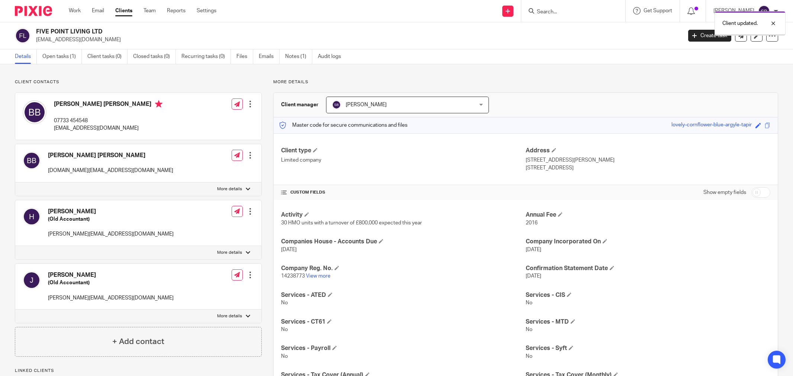 The image size is (793, 376). Describe the element at coordinates (332, 56) in the screenshot. I see `a: Audit logs` at that location.